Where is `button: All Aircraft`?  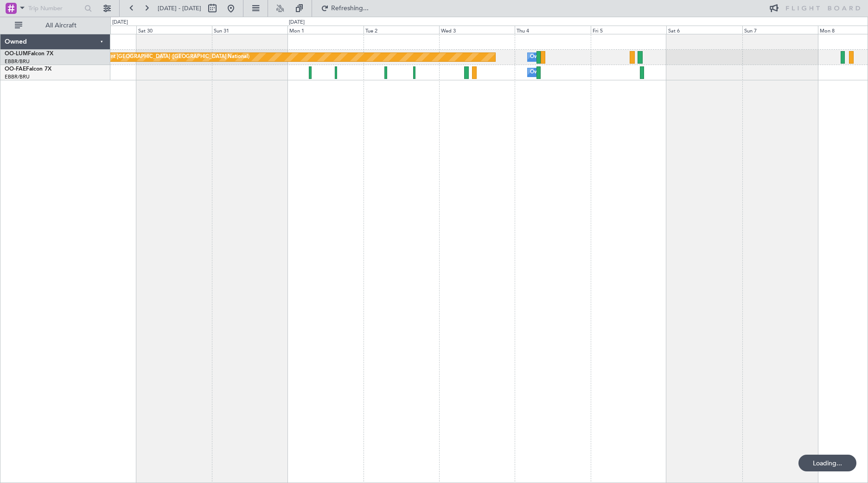 button: All Aircraft is located at coordinates (55, 25).